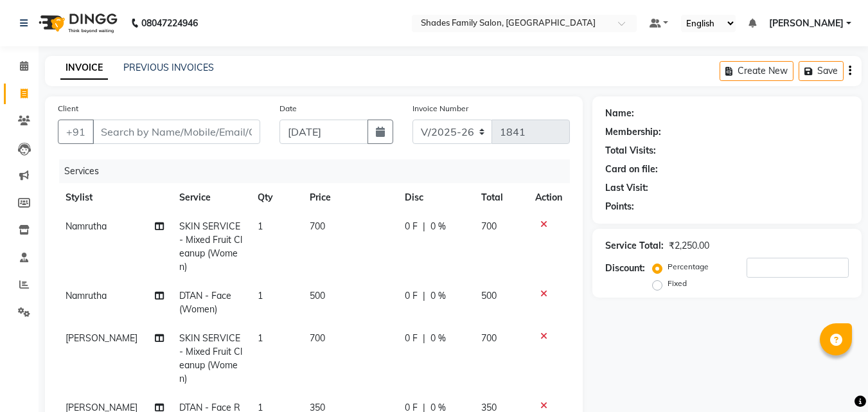 This screenshot has width=868, height=412. What do you see at coordinates (76, 132) in the screenshot?
I see `button: +91` at bounding box center [76, 132].